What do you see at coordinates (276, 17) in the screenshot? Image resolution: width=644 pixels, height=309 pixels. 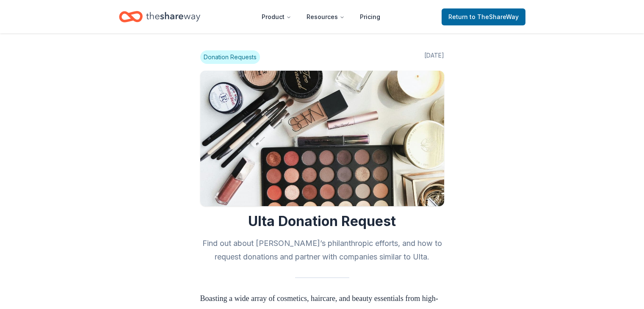 I see `button: Product` at bounding box center [276, 17].